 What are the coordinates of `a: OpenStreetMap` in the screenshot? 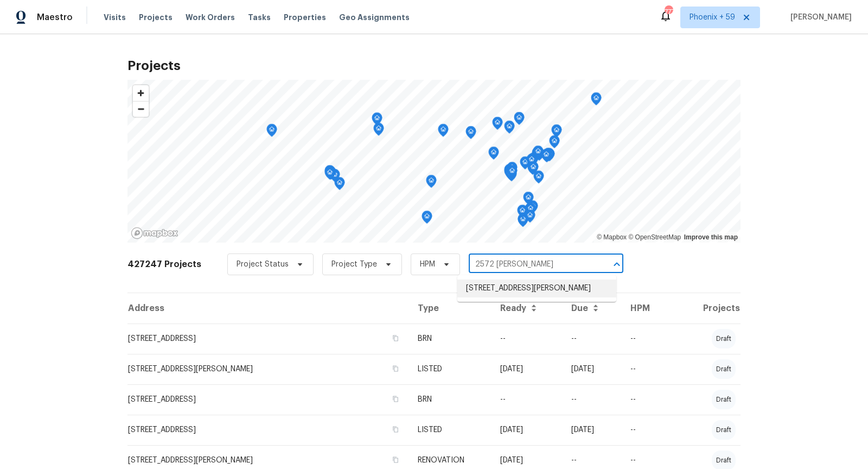 It's located at (654, 238).